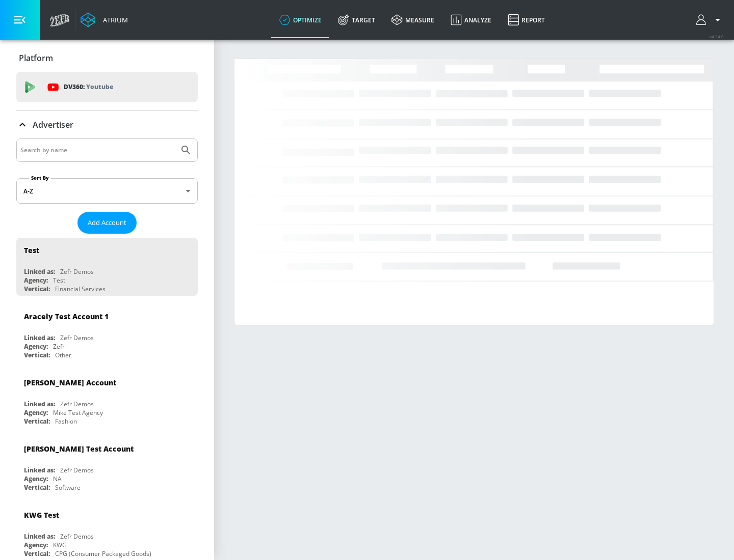 The height and width of the screenshot is (560, 734). What do you see at coordinates (301, 20) in the screenshot?
I see `a: optimize` at bounding box center [301, 20].